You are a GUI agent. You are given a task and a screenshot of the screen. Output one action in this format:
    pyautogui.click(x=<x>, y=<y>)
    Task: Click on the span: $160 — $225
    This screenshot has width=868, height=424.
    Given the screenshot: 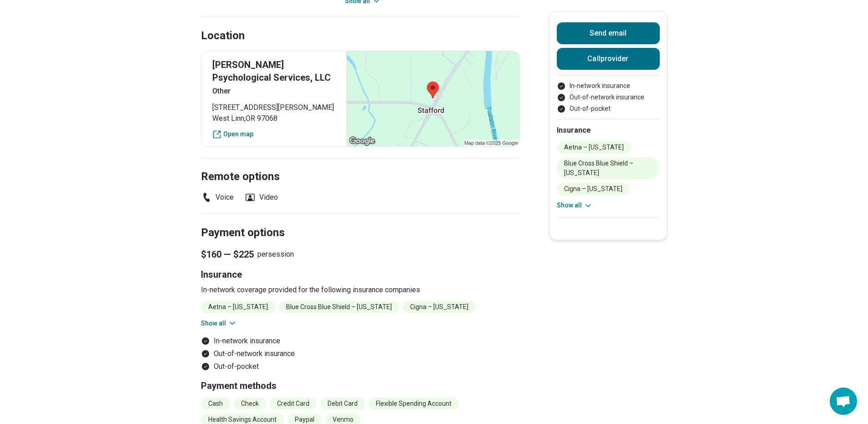 What is the action you would take?
    pyautogui.click(x=227, y=254)
    